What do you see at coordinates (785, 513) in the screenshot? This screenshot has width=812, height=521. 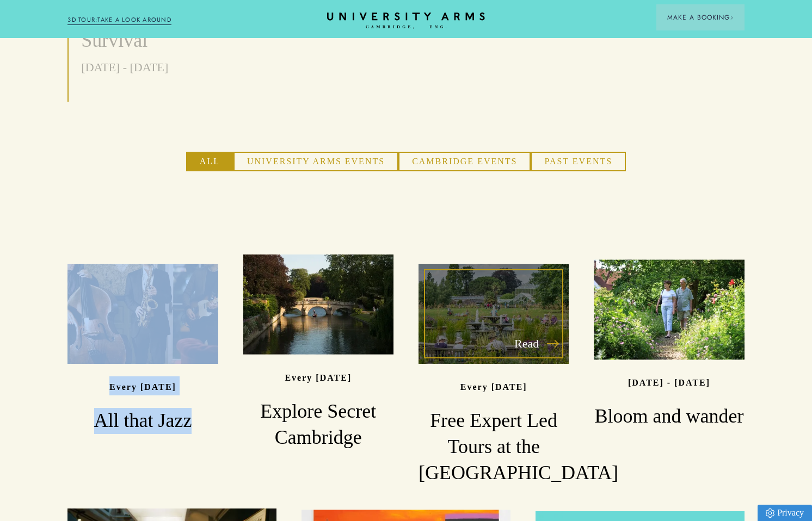 I see `a: Privacy` at bounding box center [785, 513].